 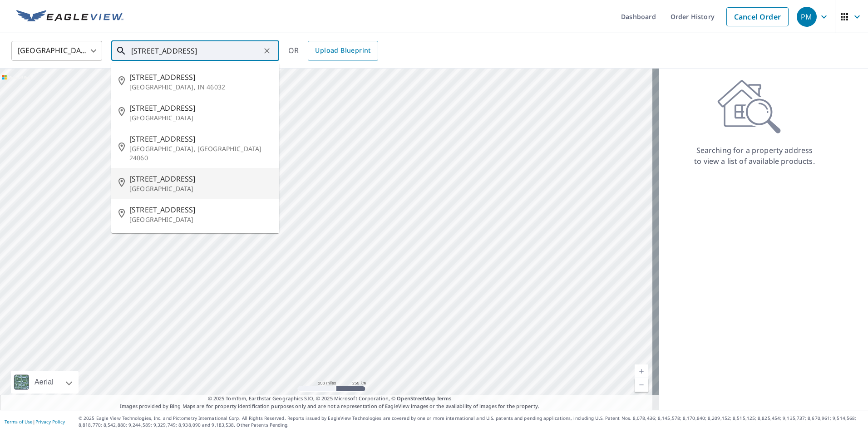 I want to click on div: PM, so click(x=807, y=17).